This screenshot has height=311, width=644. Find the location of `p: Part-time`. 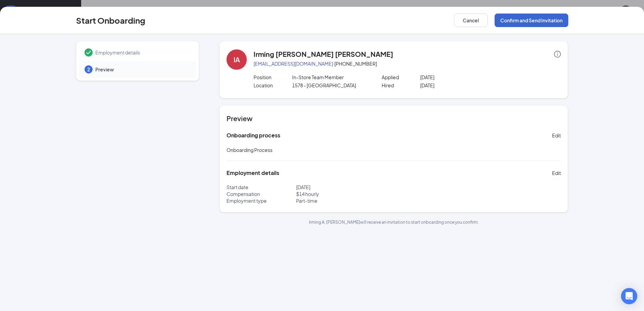

p: Part-time is located at coordinates (345, 200).